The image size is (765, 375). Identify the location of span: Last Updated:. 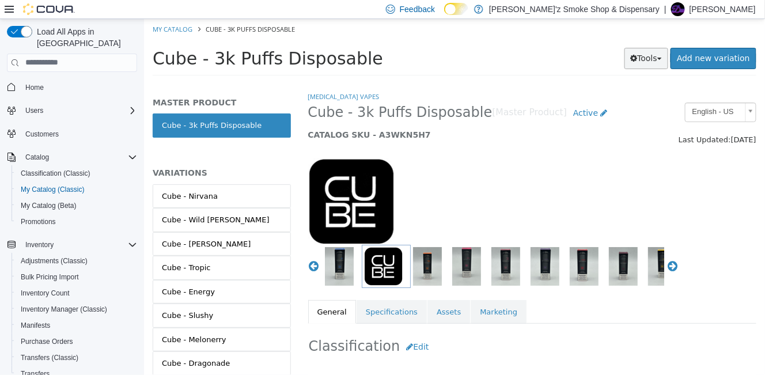
(561, 120).